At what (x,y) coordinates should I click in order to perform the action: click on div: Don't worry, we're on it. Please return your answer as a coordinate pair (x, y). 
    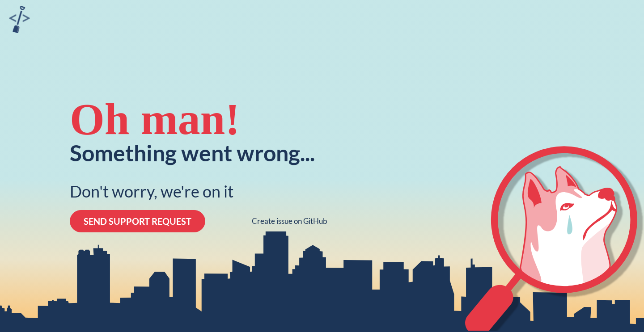
    Looking at the image, I should click on (152, 192).